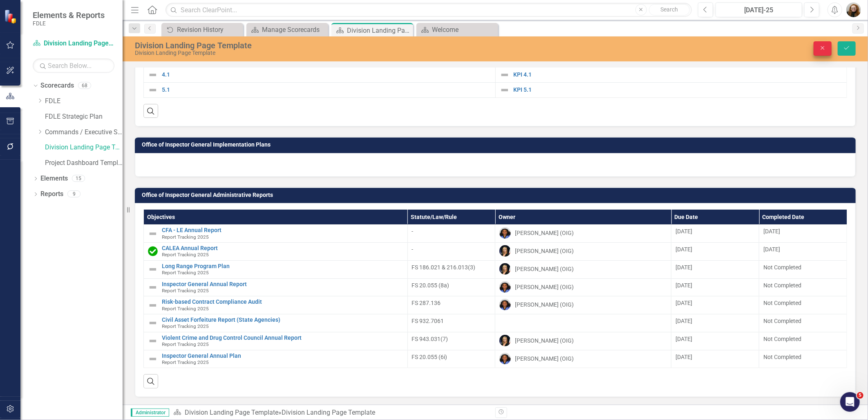 The width and height of the screenshot is (868, 420). I want to click on button: Jennifer Siddoway, so click(854, 10).